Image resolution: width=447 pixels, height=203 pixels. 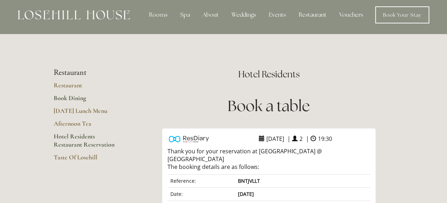 I want to click on h2: Hotel Residents, so click(x=269, y=74).